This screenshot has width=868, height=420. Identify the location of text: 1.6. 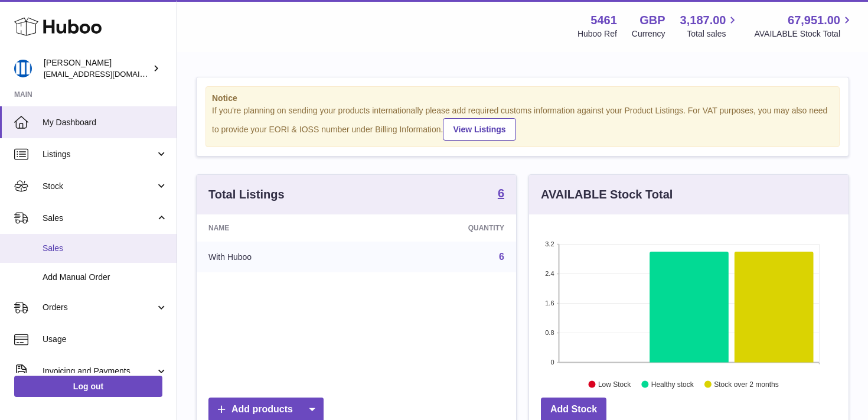
(549, 303).